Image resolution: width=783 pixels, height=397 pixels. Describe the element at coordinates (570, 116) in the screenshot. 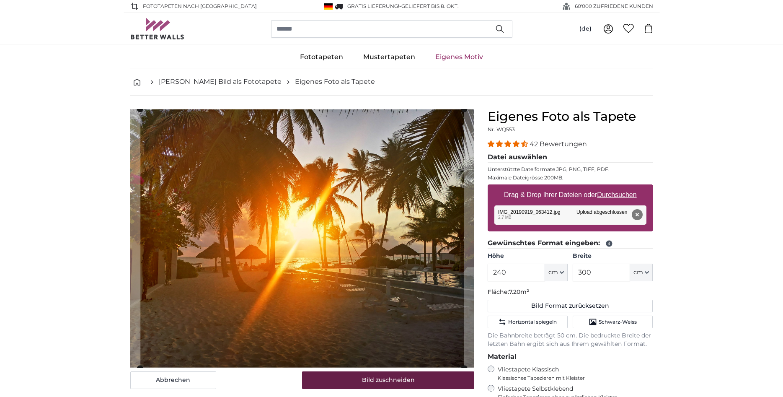

I see `h1: Eigenes Foto als Tapete` at that location.